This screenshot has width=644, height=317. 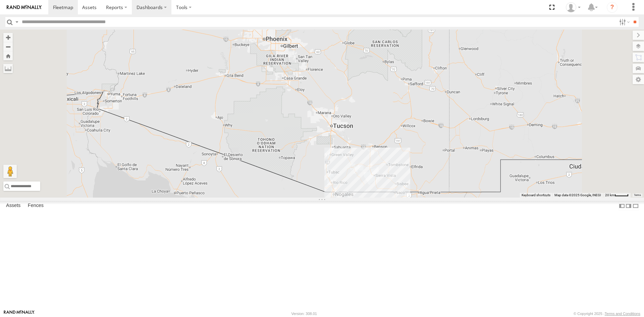 What do you see at coordinates (622, 206) in the screenshot?
I see `label: Dock Summary Table to the Left` at bounding box center [622, 206].